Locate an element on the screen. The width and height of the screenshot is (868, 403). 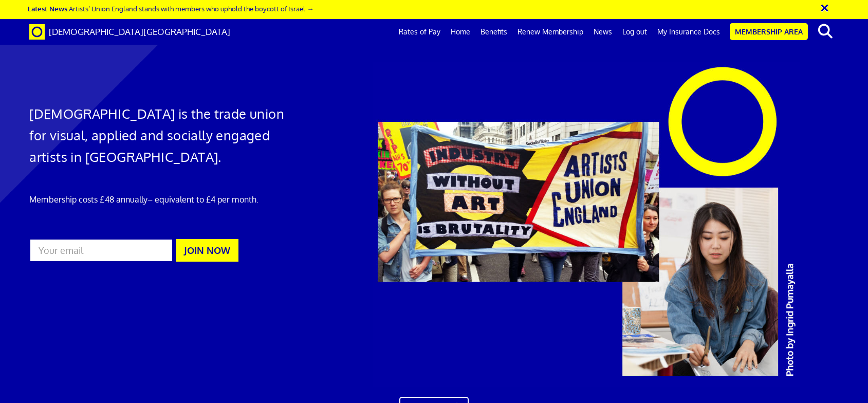
a: Log out is located at coordinates (635, 32).